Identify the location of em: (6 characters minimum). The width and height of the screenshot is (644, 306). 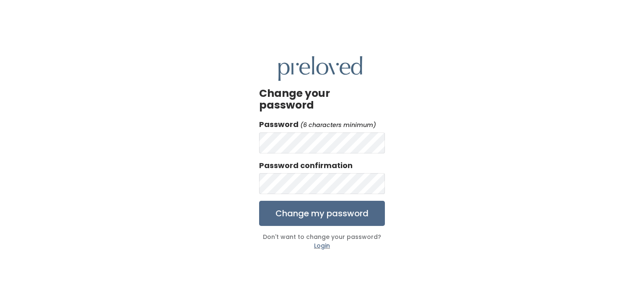
(338, 125).